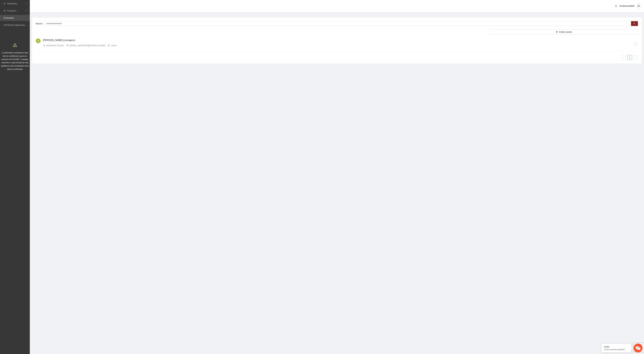 This screenshot has width=644, height=354. What do you see at coordinates (108, 46) in the screenshot?
I see `span: check-square` at bounding box center [108, 46].